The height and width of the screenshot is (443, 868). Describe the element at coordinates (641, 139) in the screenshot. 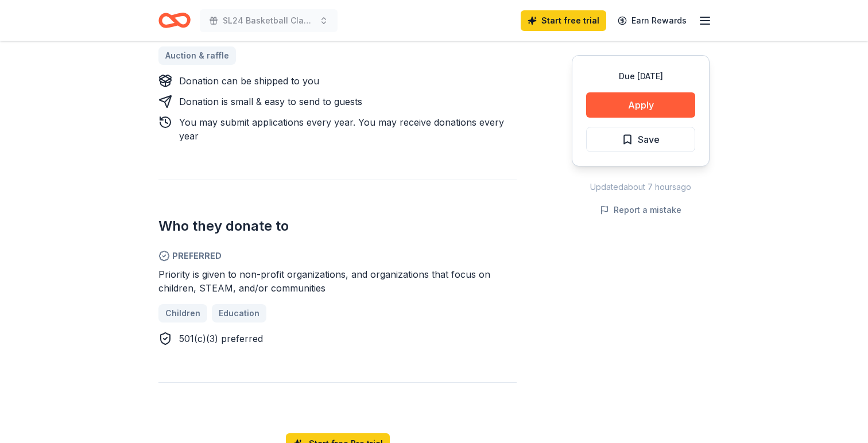

I see `button: Save` at that location.